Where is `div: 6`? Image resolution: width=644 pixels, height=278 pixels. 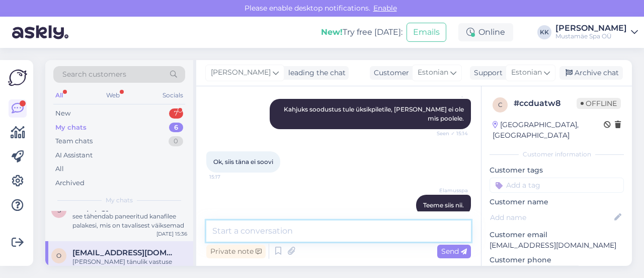 div: 6 is located at coordinates (176, 128).